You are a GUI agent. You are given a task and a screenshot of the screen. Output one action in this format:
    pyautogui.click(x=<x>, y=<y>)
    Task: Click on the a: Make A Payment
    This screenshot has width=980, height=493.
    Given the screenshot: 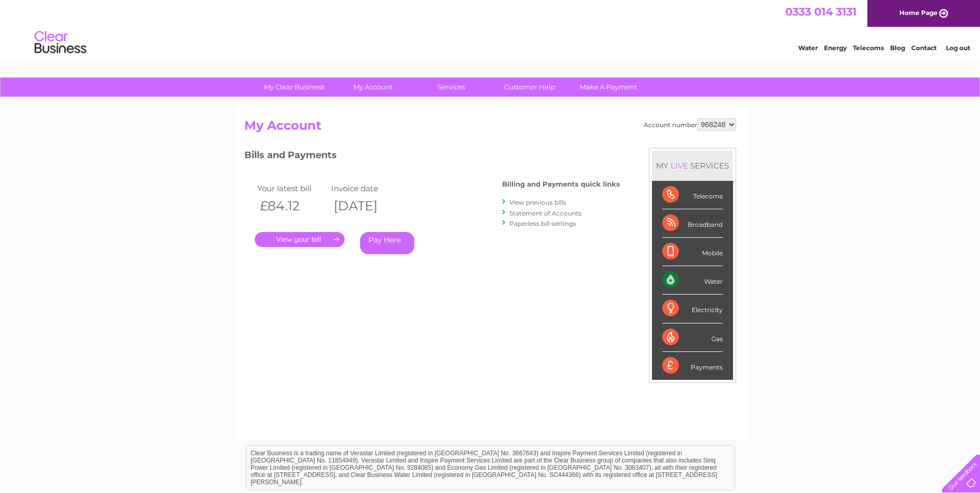 What is the action you would take?
    pyautogui.click(x=608, y=87)
    